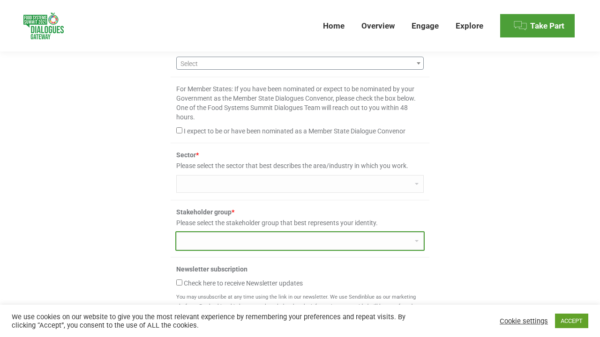 The image size is (600, 337). Describe the element at coordinates (571, 321) in the screenshot. I see `a: ACCEPT` at that location.